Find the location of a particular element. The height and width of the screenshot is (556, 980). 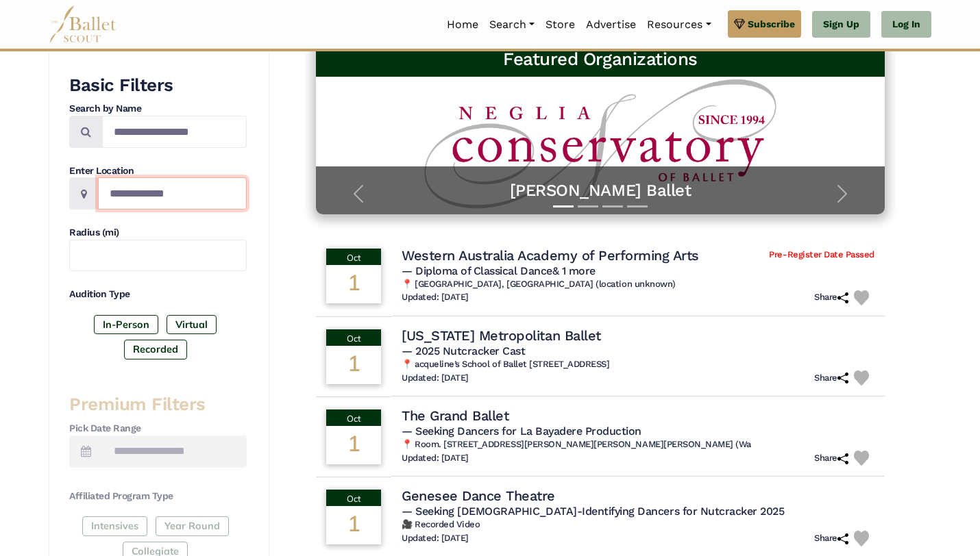

h4: Pick Date Range is located at coordinates (158, 429).